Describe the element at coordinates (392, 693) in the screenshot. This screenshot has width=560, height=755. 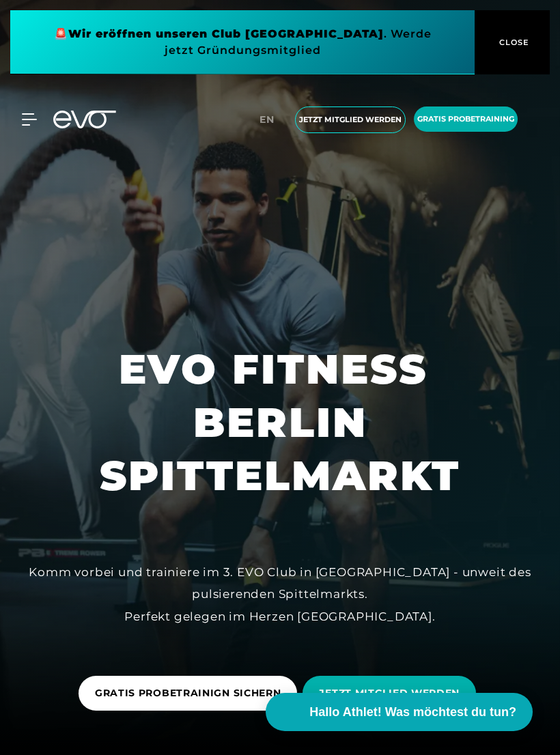
I see `a: JETZT MITGLIED WERDEN` at that location.